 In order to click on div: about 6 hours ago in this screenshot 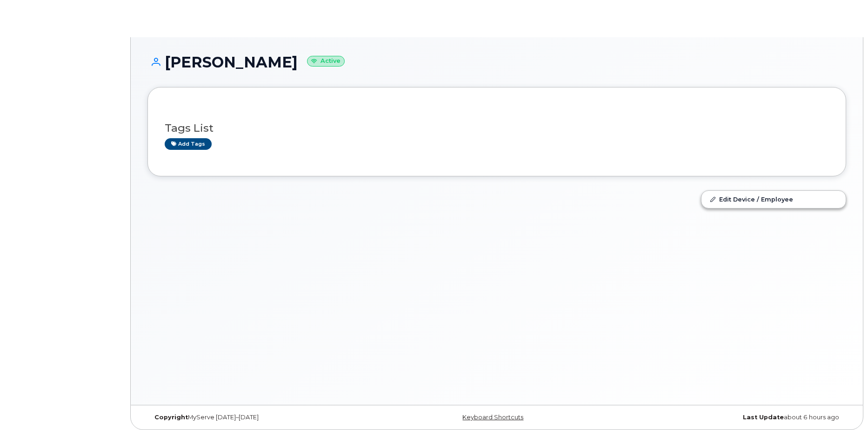, I will do `click(730, 417)`.